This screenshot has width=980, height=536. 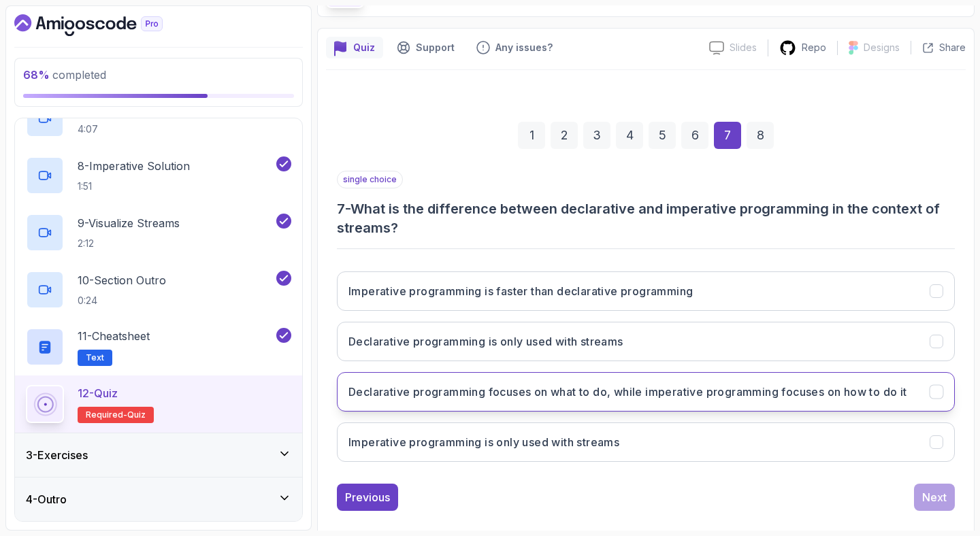 I want to click on h3: 7 - What is the difference between declarative and imperative programming in the context of streams?, so click(x=646, y=219).